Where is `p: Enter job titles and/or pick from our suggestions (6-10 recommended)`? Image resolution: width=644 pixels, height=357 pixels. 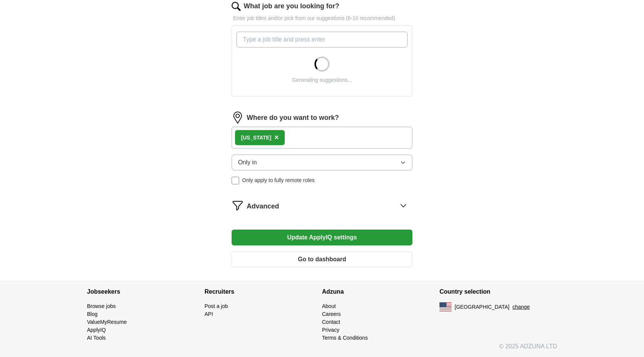 p: Enter job titles and/or pick from our suggestions (6-10 recommended) is located at coordinates (322, 18).